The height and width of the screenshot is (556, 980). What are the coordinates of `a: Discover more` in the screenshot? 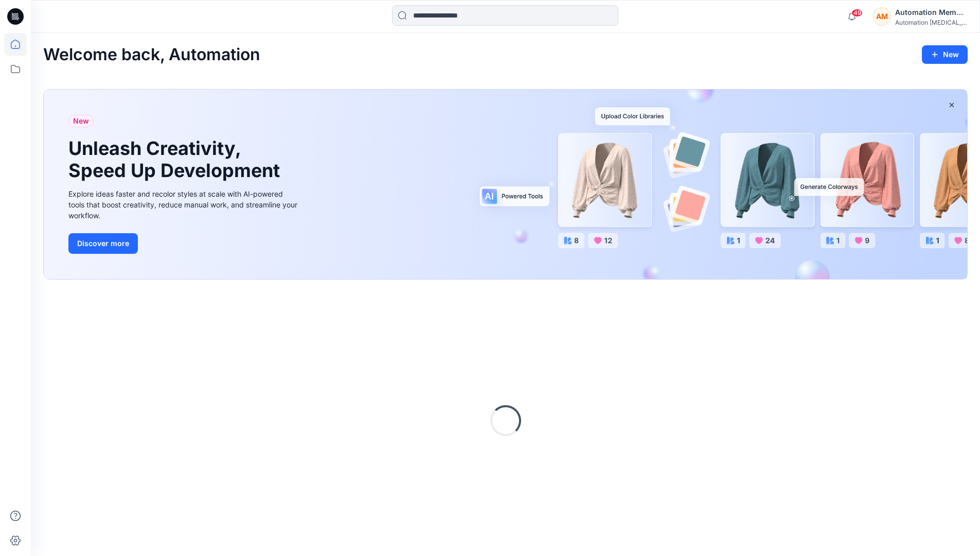 It's located at (184, 244).